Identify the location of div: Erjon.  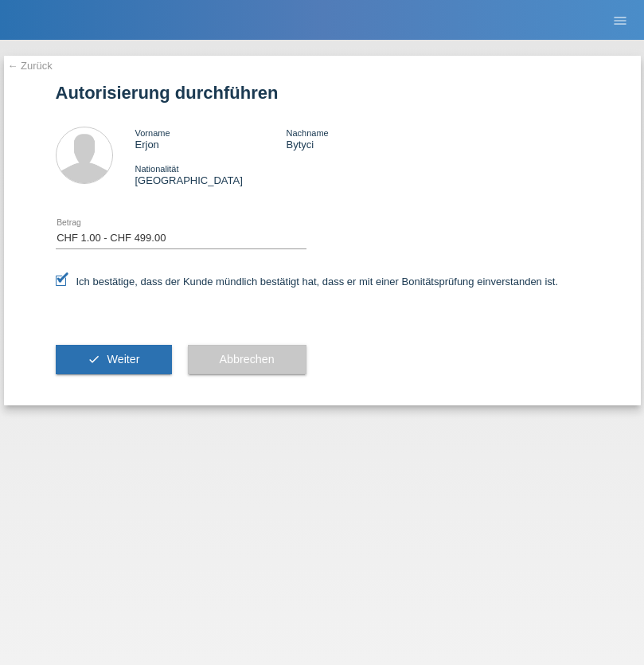
(211, 139).